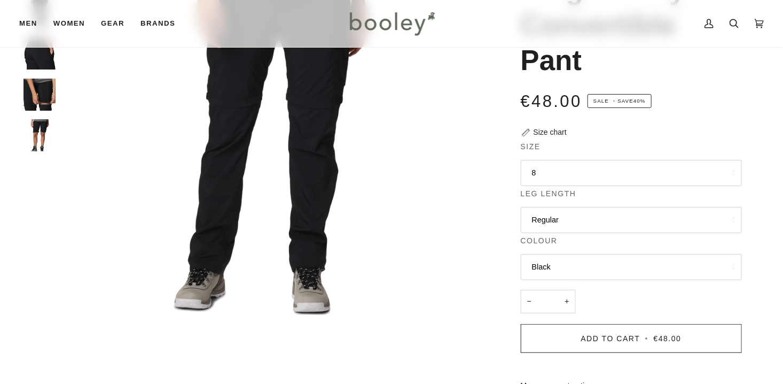 This screenshot has width=783, height=384. Describe the element at coordinates (632, 173) in the screenshot. I see `button: 8` at that location.